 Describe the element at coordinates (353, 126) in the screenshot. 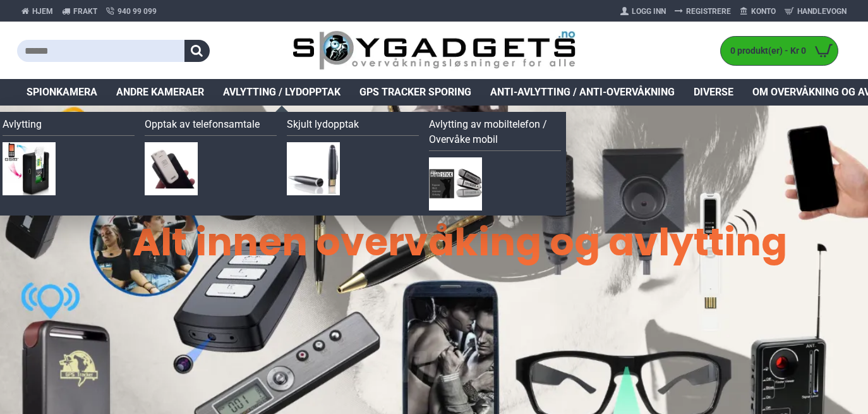

I see `a: Skjult lydopptak` at that location.